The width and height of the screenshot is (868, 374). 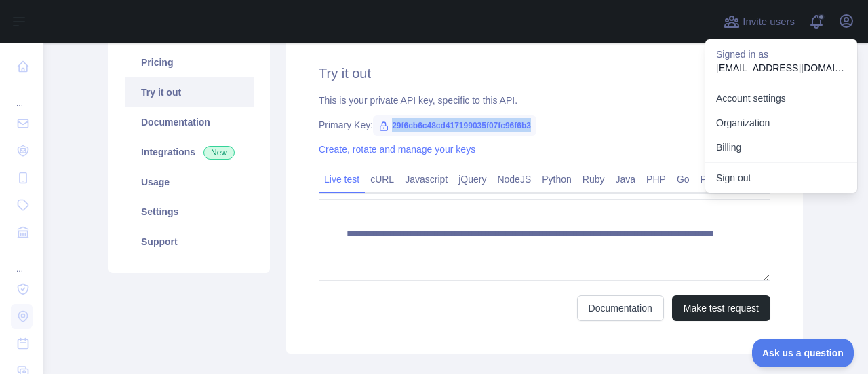 What do you see at coordinates (189, 92) in the screenshot?
I see `a: Try it out` at bounding box center [189, 92].